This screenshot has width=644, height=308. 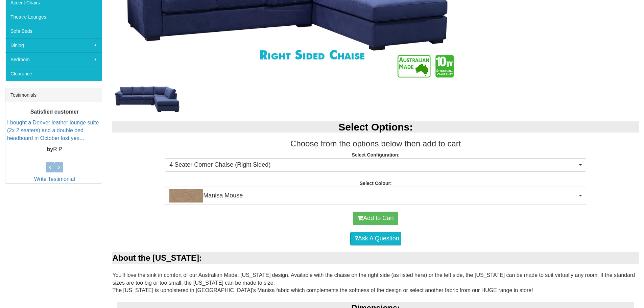 I want to click on a: Ask A Question, so click(x=375, y=239).